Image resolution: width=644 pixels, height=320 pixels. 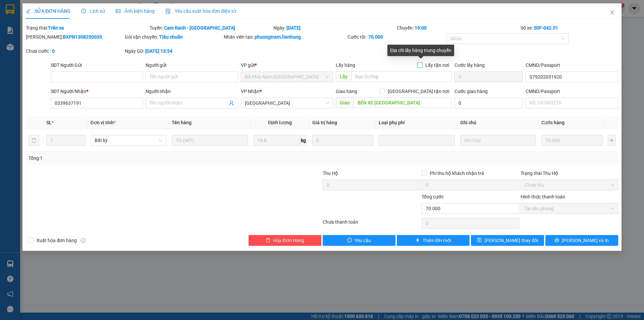 I want to click on b: 0, so click(x=53, y=51).